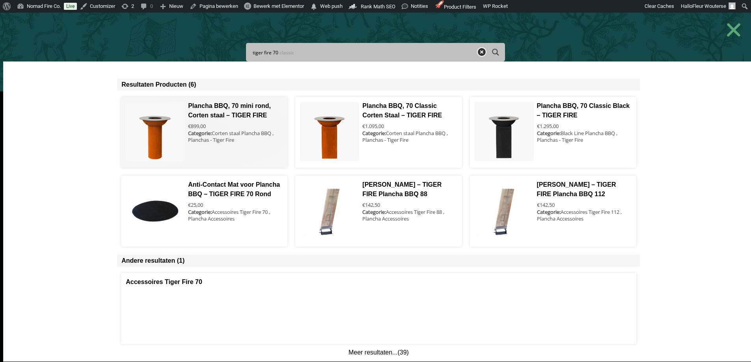  Describe the element at coordinates (732, 6) in the screenshot. I see `img: Avatar of Fleur Wouterse` at that location.